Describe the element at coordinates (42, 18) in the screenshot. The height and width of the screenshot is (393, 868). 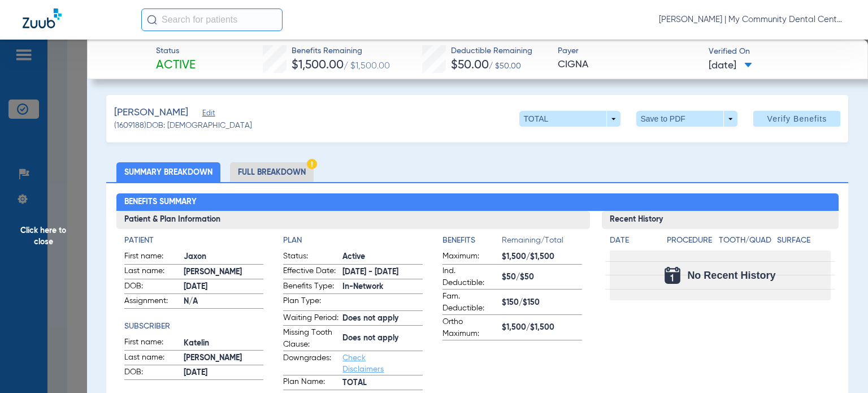
I see `img: Zuub Logo` at that location.